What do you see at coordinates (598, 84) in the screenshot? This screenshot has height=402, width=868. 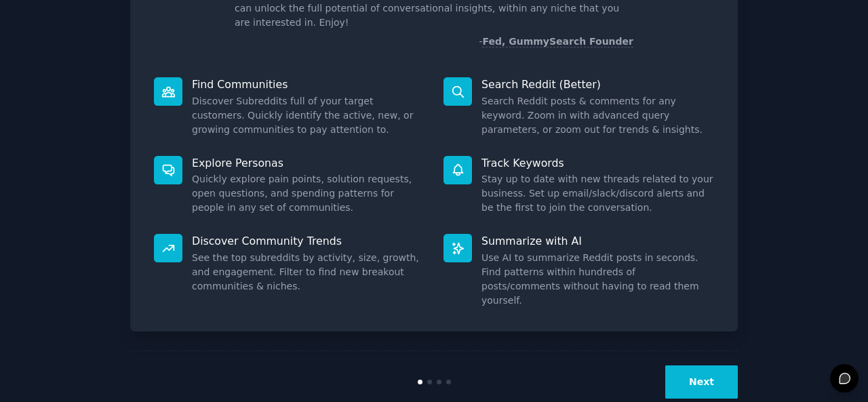 I see `p: Search Reddit (Better)` at bounding box center [598, 84].